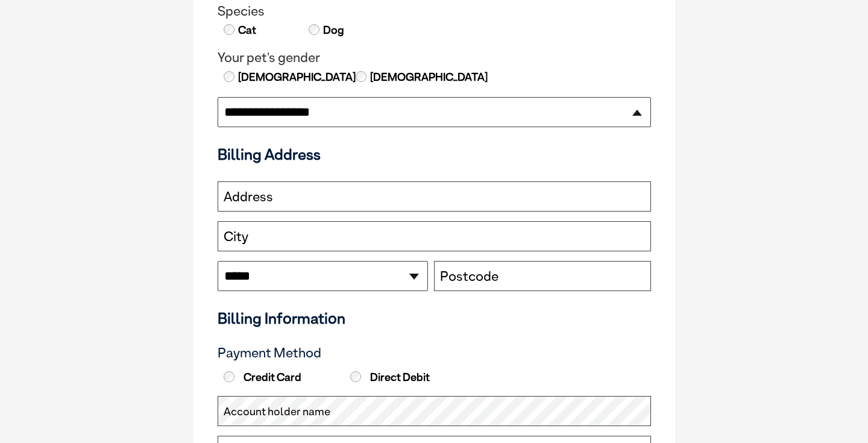  Describe the element at coordinates (434, 318) in the screenshot. I see `h3: Billing Information` at that location.